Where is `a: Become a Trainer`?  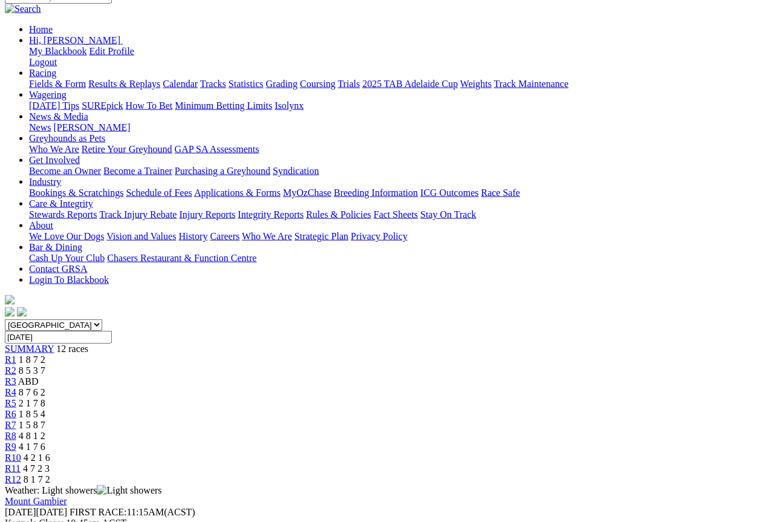
a: Become a Trainer is located at coordinates (138, 171).